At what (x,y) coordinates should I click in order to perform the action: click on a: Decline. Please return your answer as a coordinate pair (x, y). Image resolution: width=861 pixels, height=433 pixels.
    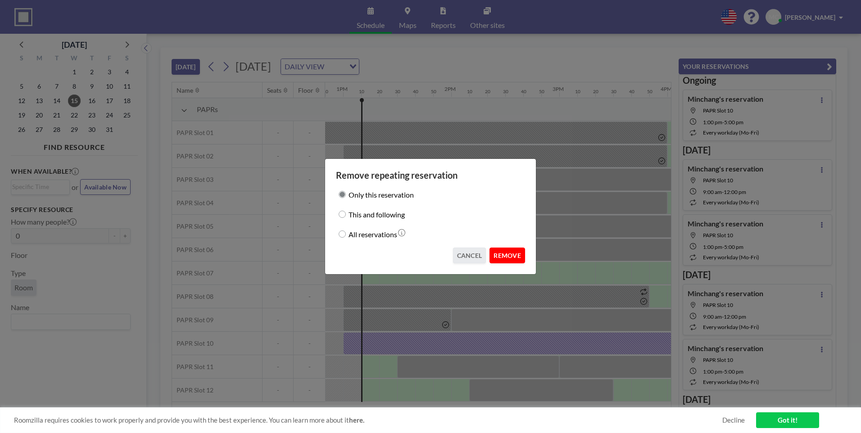
    Looking at the image, I should click on (733, 420).